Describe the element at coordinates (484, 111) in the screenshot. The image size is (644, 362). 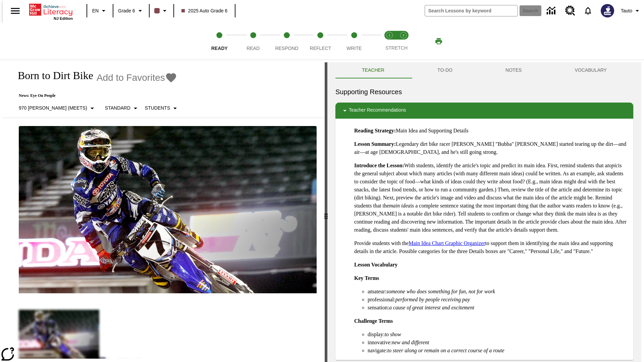
I see `div: Teacher Recommendations` at that location.